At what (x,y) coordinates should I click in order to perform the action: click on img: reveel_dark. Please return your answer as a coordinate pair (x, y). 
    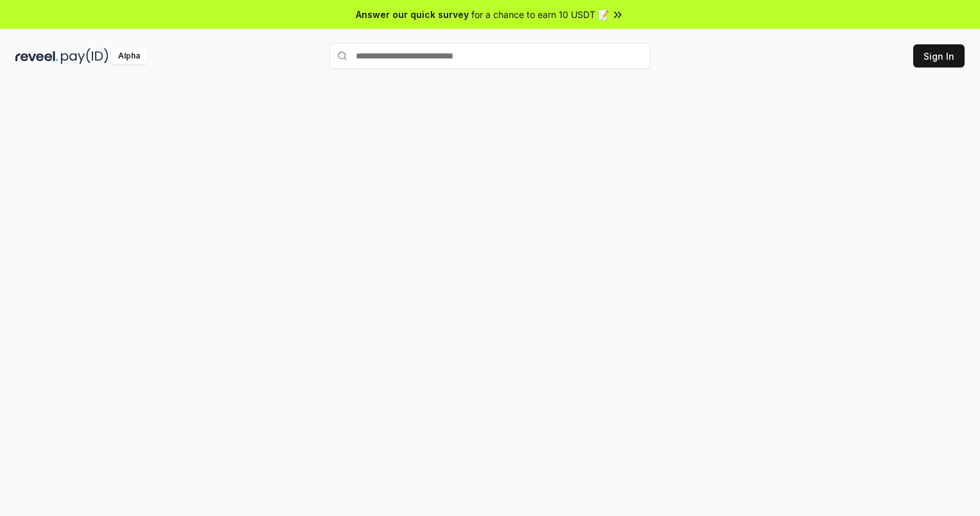
    Looking at the image, I should click on (37, 56).